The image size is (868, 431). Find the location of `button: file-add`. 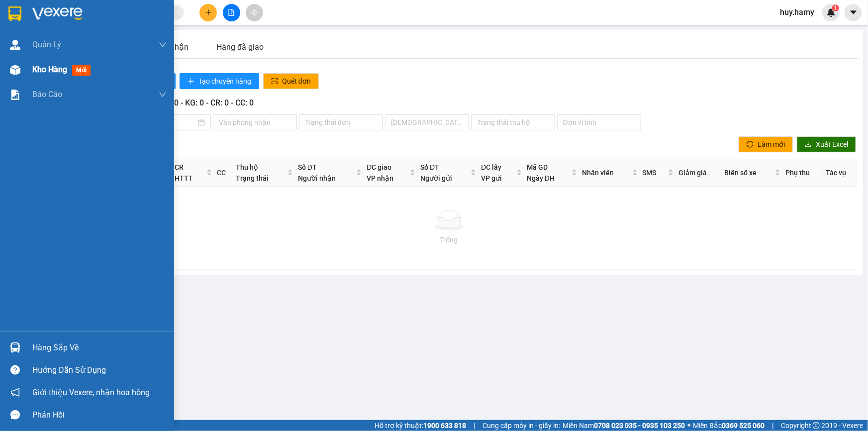

button: file-add is located at coordinates (232, 12).